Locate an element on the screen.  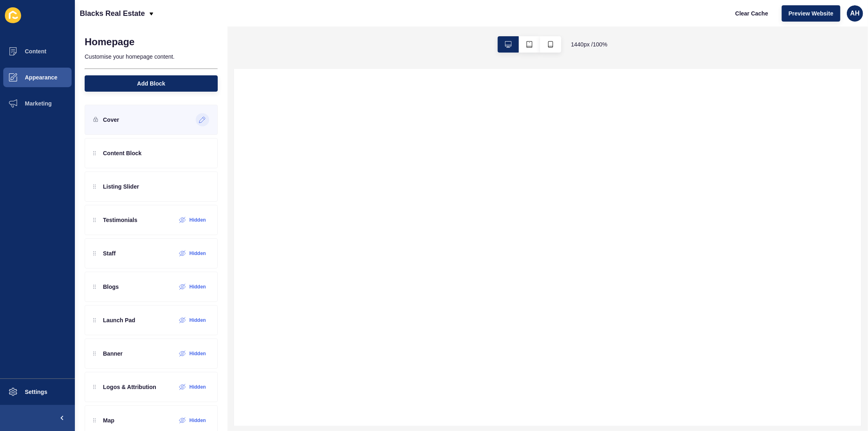
h1: Homepage is located at coordinates (110, 42).